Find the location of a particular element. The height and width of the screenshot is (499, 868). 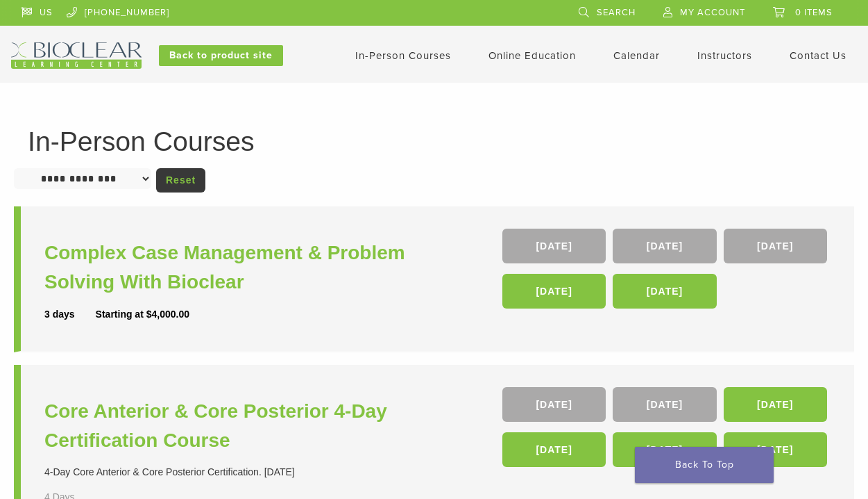

span: My Account is located at coordinates (713, 12).